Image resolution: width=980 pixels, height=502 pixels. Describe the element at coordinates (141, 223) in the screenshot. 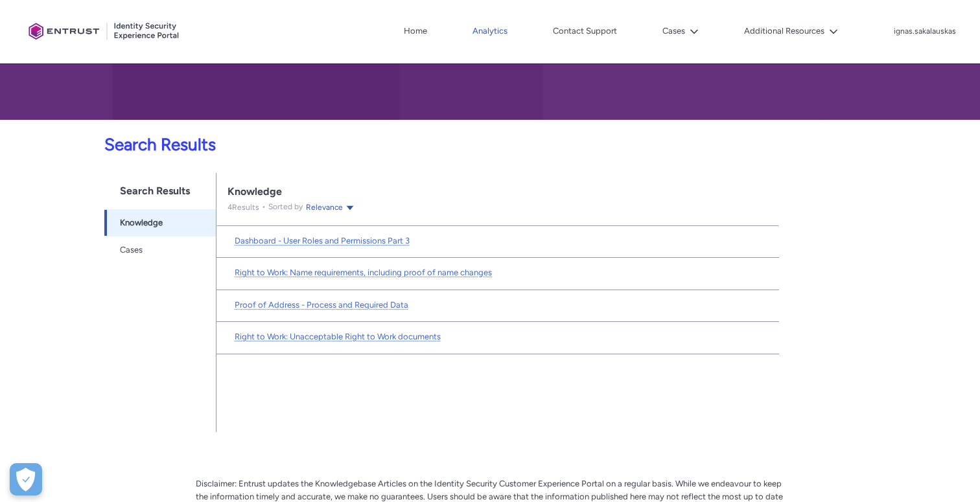

I see `span: Knowledge` at that location.